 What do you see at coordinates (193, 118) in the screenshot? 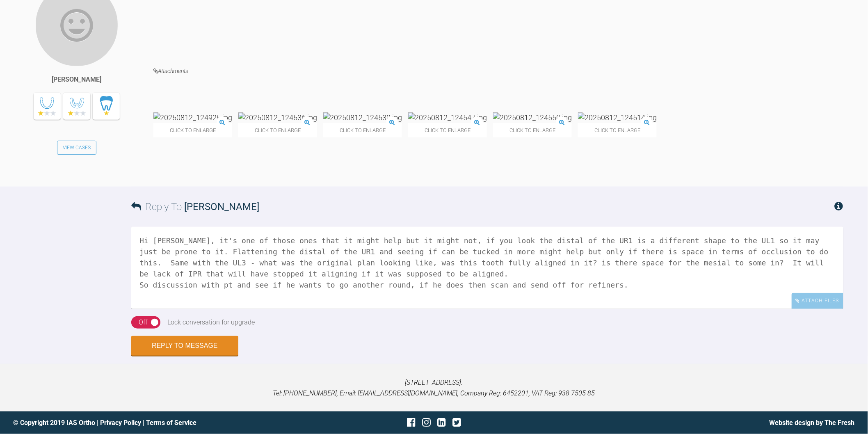
I see `img: 20250812_124925.jpg` at bounding box center [193, 118].